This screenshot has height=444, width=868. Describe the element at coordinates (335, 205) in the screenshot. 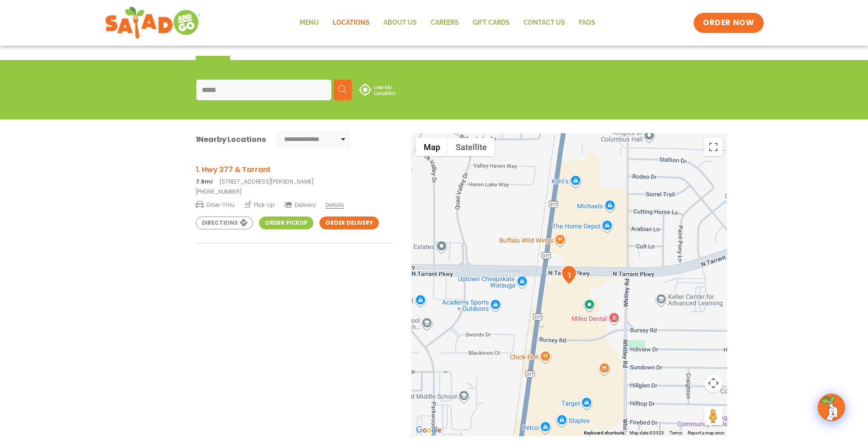

I see `span: Details` at that location.